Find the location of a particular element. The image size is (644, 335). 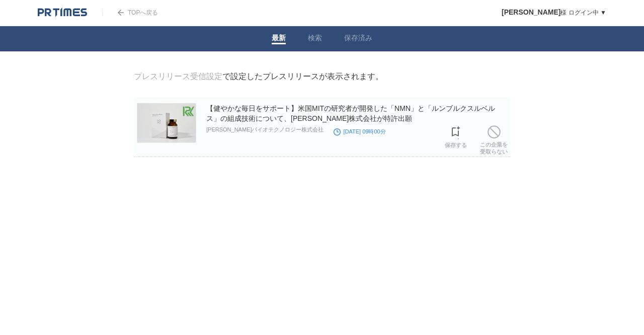

img: arrow.png is located at coordinates (120, 13).